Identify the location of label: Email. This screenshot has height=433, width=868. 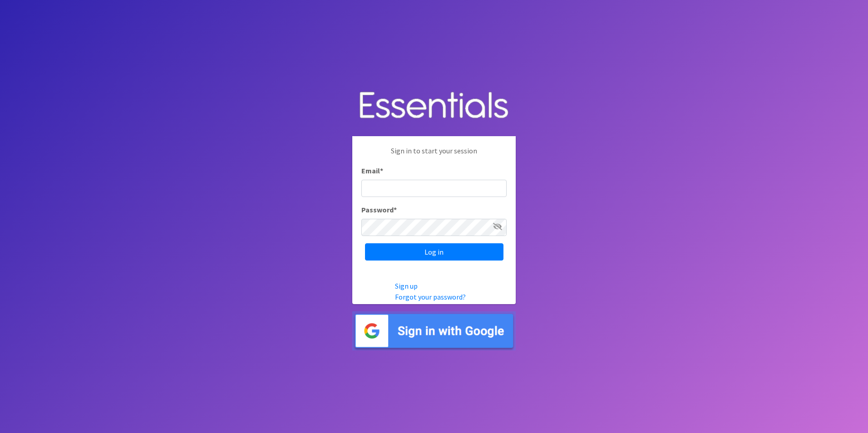
(372, 170).